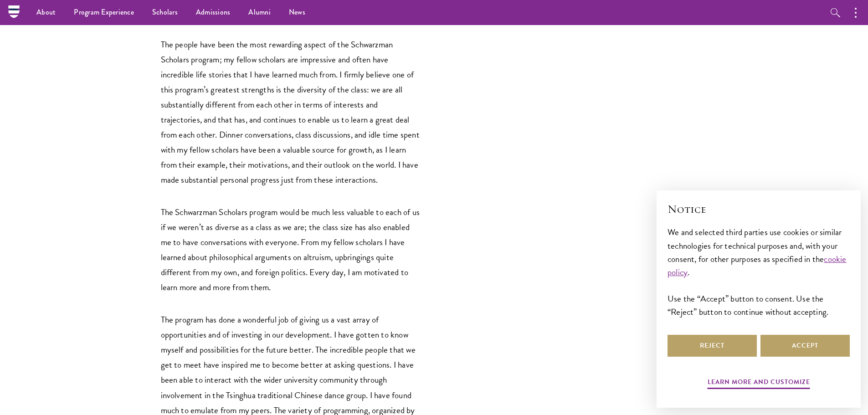 The image size is (868, 415). What do you see at coordinates (805, 346) in the screenshot?
I see `button: Accept` at bounding box center [805, 346].